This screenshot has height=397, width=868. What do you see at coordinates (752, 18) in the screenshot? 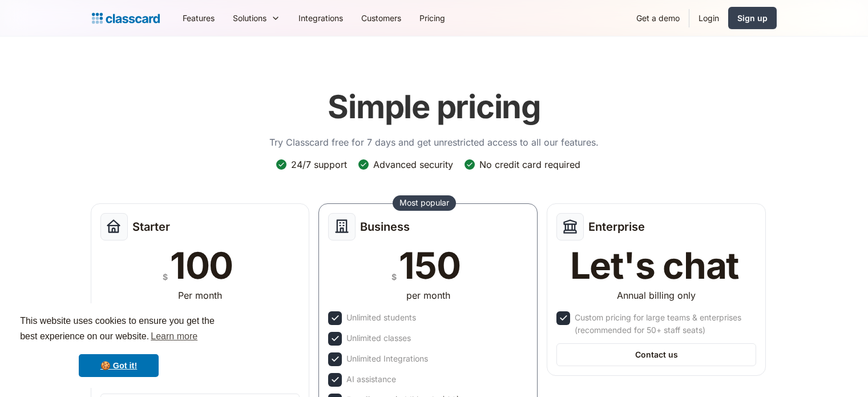
I see `a: Sign up` at bounding box center [752, 18].